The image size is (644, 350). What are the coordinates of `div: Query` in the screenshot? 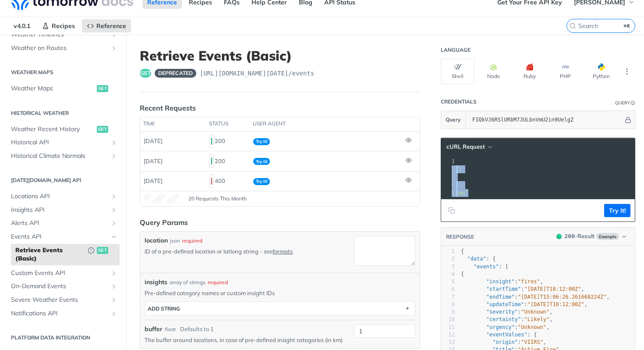 It's located at (622, 103).